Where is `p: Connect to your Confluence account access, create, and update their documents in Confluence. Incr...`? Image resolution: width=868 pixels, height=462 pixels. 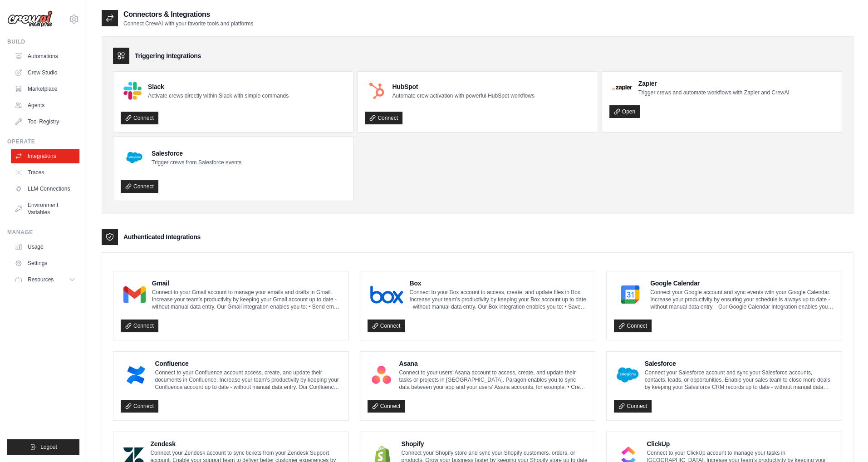
p: Connect to your Confluence account access, create, and update their documents in Confluence. Incr... is located at coordinates (248, 380).